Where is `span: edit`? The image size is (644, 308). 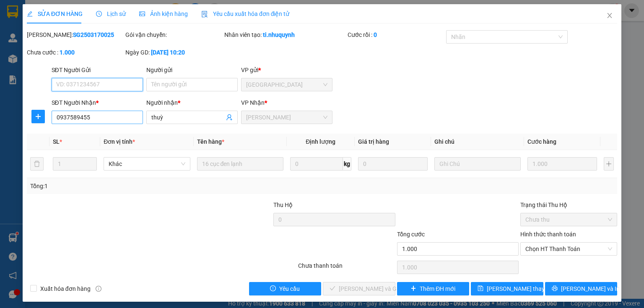
span: edit is located at coordinates (30, 14).